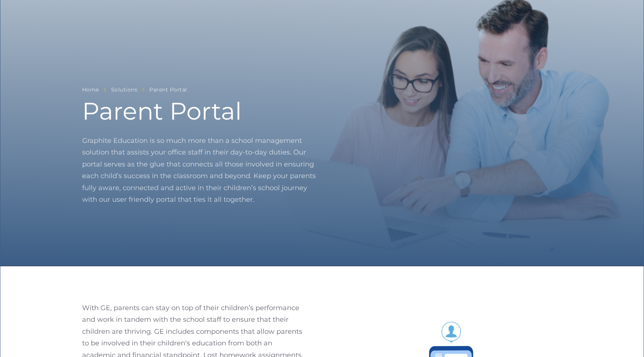  I want to click on p: Graphite Education is so much more than a school management solution that assists your office sta..., so click(202, 170).